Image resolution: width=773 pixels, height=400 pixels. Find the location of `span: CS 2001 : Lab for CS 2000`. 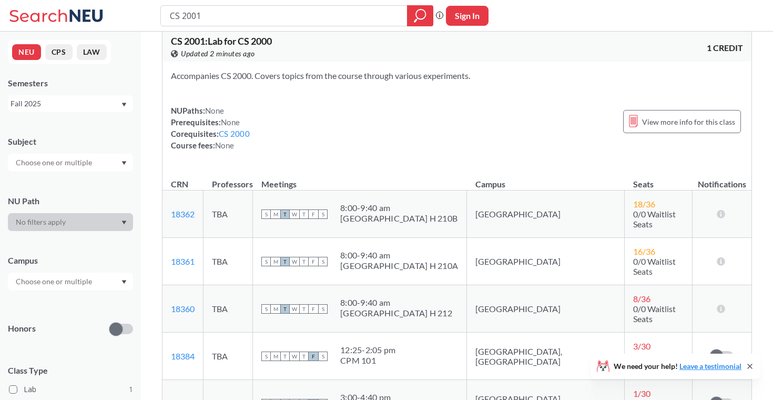

span: CS 2001 : Lab for CS 2000 is located at coordinates (221, 41).